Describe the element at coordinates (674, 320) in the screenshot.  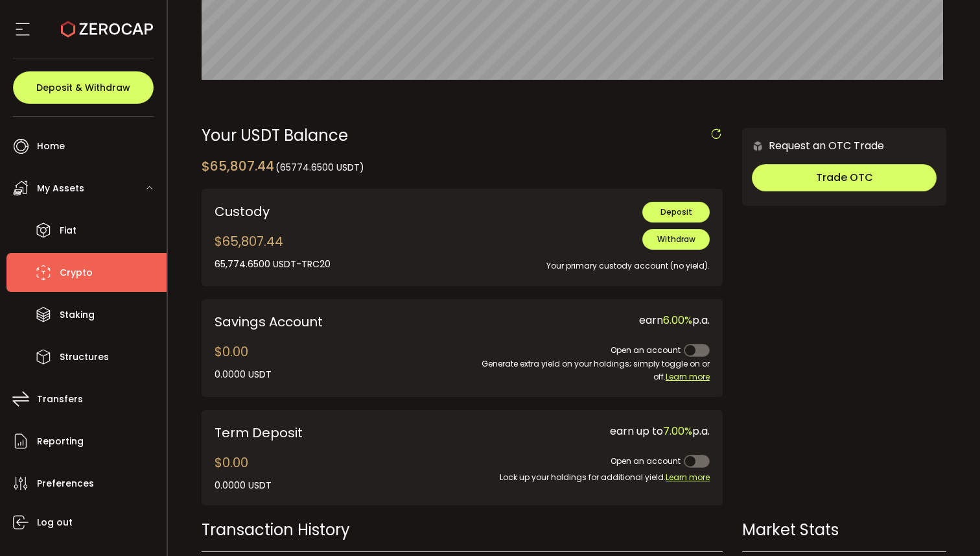
I see `span: earn p.a.` at that location.